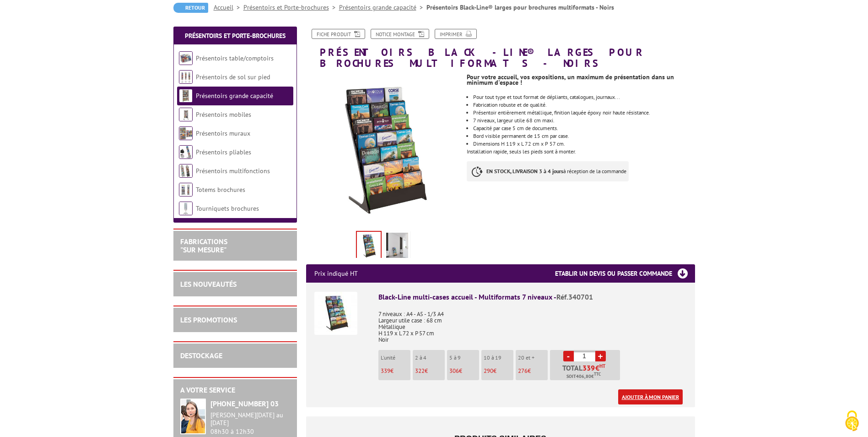 The width and height of the screenshot is (868, 437). What do you see at coordinates (584, 144) in the screenshot?
I see `li: Dimensions H 119 x L 72 cm x P 57 cm.` at bounding box center [584, 144].